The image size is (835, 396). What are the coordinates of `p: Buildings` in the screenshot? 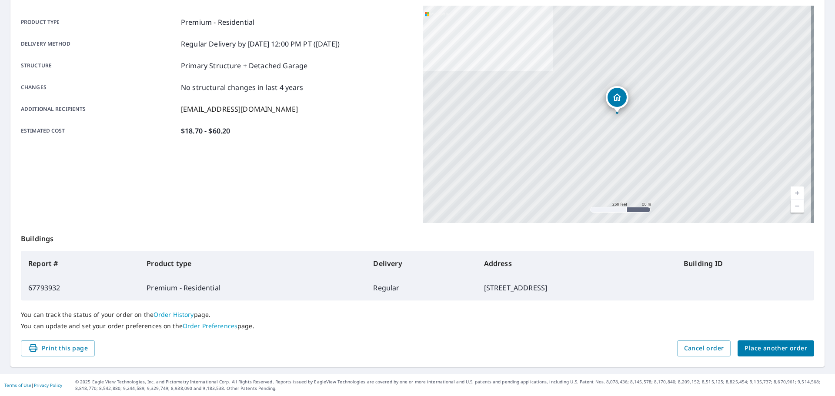 It's located at (418, 237).